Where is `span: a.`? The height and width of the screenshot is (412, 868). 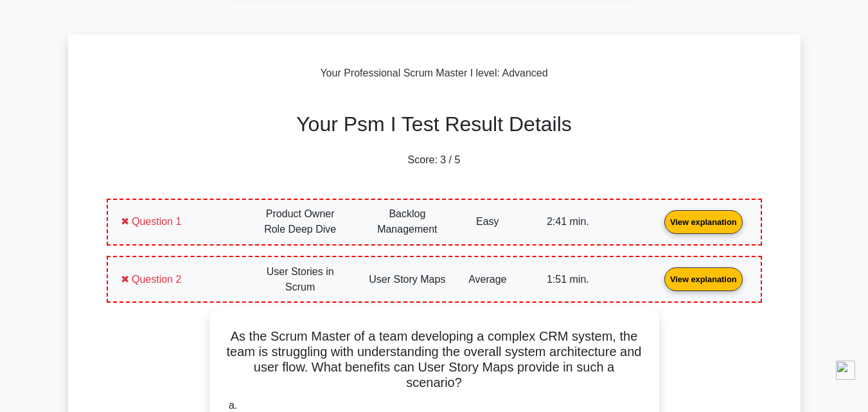
span: a. is located at coordinates (232, 404).